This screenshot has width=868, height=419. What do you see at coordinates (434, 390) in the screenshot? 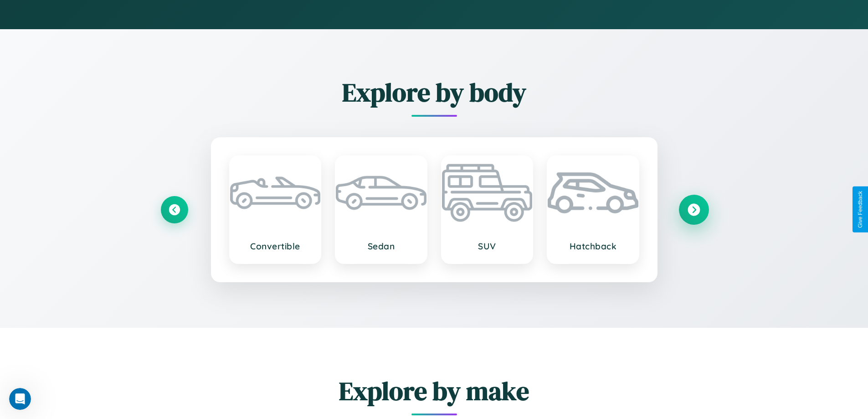
I see `h2: Explore by make` at bounding box center [434, 390].